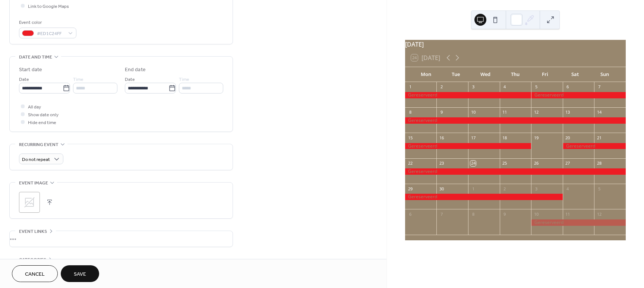 The height and width of the screenshot is (288, 644). I want to click on div: 19, so click(536, 137).